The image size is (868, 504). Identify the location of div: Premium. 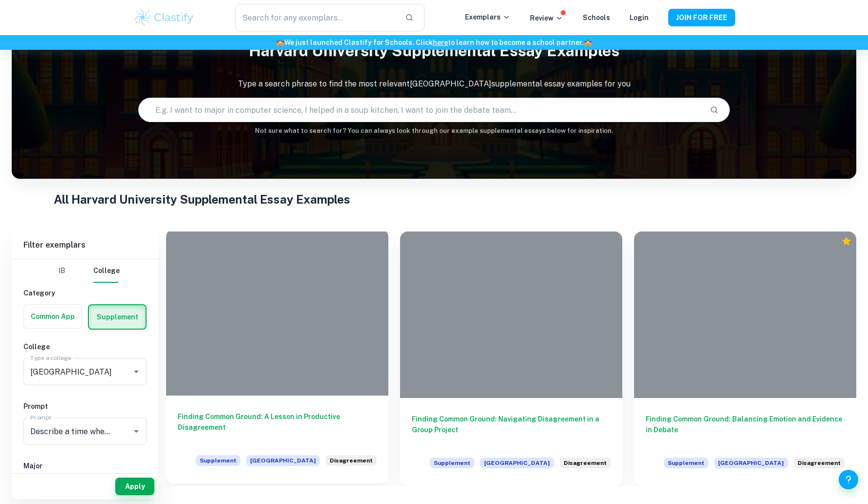
(846, 241).